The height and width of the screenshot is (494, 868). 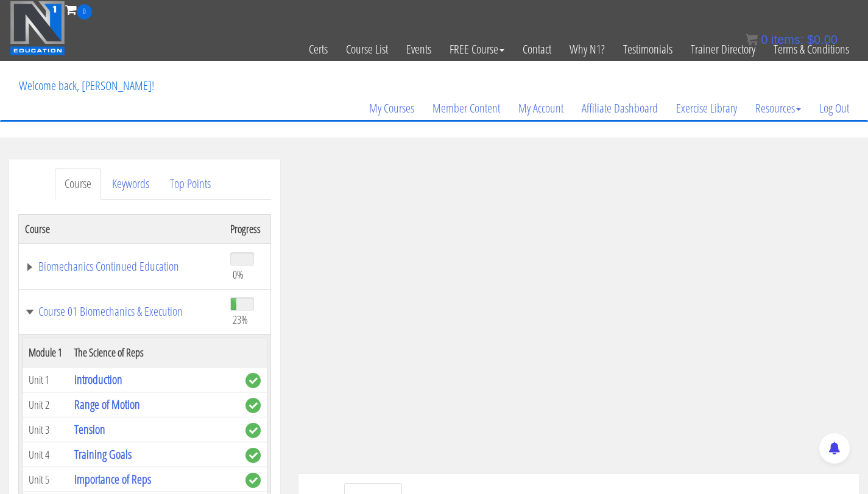 What do you see at coordinates (153, 353) in the screenshot?
I see `th: The Science of Reps` at bounding box center [153, 353].